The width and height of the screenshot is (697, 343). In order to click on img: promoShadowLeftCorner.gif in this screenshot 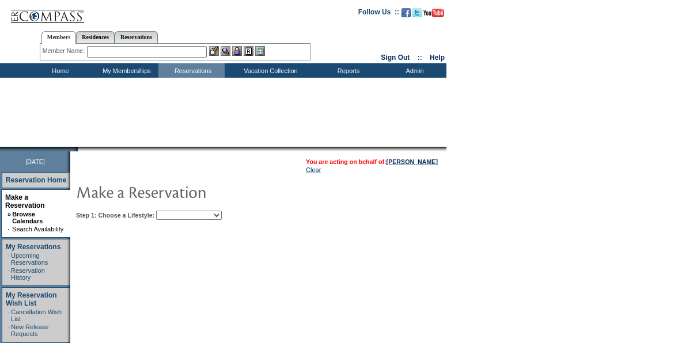, I will do `click(75, 149)`.